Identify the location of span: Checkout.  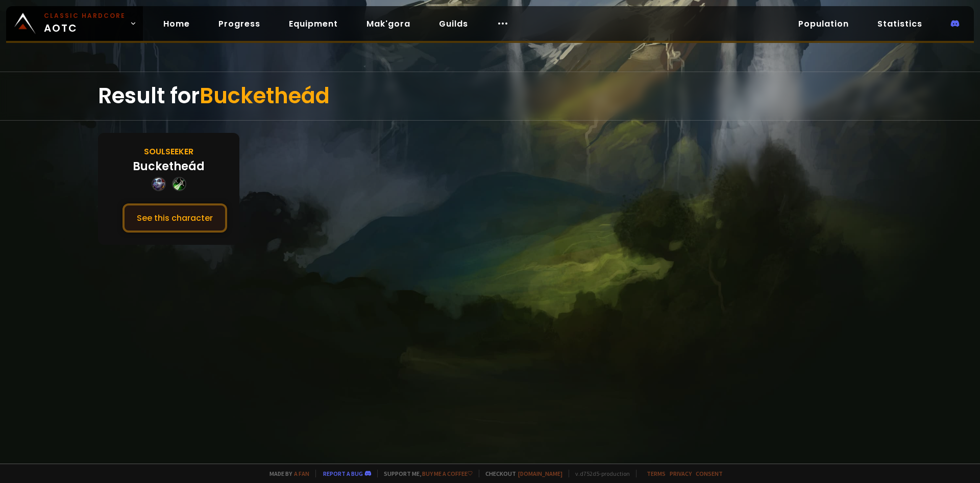
(520, 473).